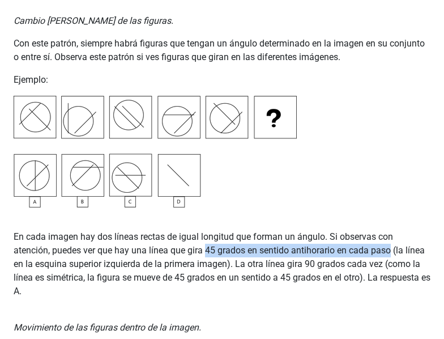  What do you see at coordinates (107, 327) in the screenshot?
I see `font: Movimiento de las figuras dentro de la imagen.` at bounding box center [107, 327].